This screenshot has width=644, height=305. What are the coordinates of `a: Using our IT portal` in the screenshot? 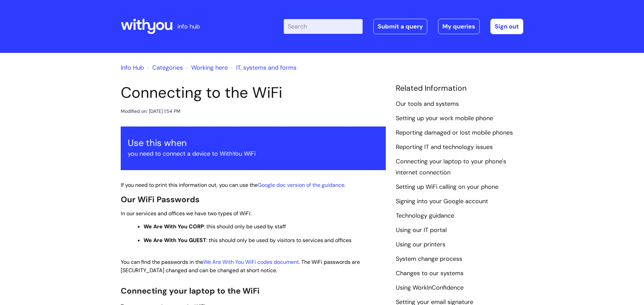 It's located at (421, 231).